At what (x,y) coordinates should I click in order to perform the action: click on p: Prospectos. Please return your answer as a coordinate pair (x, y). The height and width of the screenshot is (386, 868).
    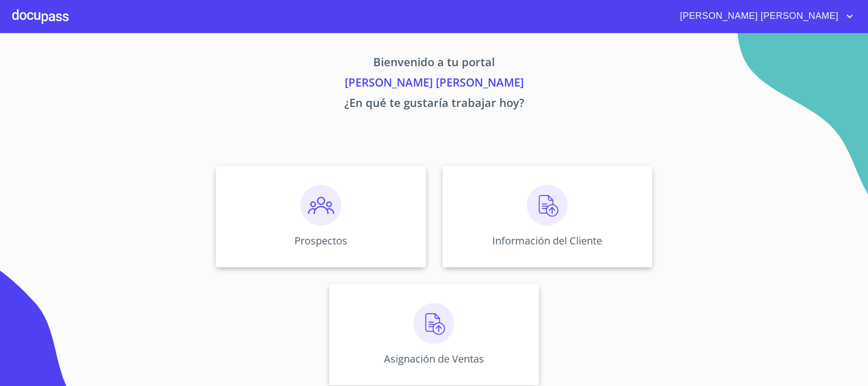
    Looking at the image, I should click on (321, 240).